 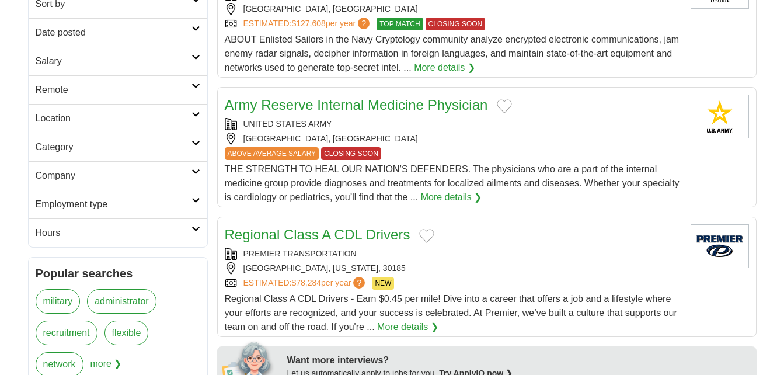 I want to click on span: Regional Class A CDL Drivers - Earn $0.45 per mile! Dive into a career that offers a job and a li..., so click(x=451, y=312).